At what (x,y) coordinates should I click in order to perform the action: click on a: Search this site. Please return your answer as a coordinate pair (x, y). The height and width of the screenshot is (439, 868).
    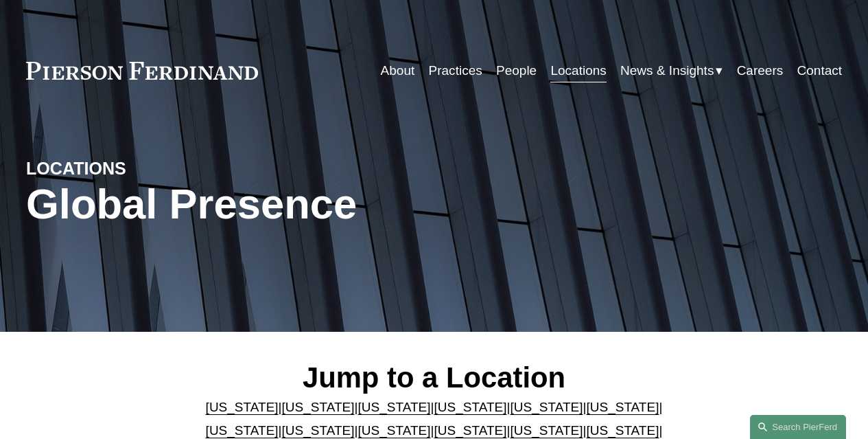
    Looking at the image, I should click on (798, 426).